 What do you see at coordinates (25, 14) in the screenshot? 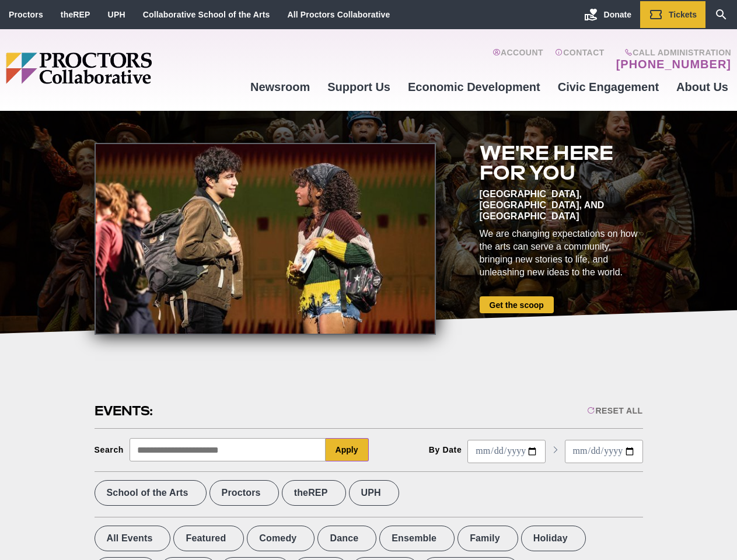
I see `a: Proctors` at bounding box center [25, 14].